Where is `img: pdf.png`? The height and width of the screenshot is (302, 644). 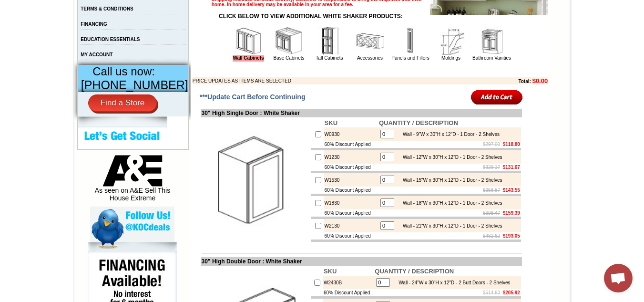
img: pdf.png is located at coordinates (5, 6).